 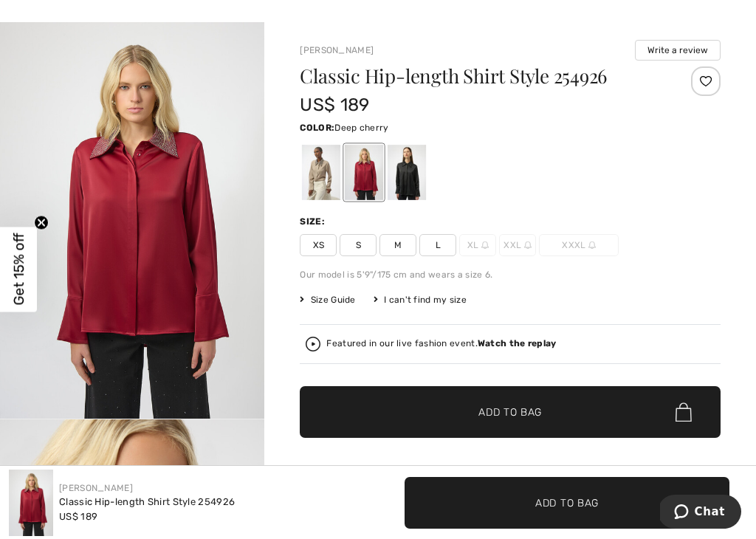 What do you see at coordinates (41, 223) in the screenshot?
I see `button: Close teaser` at bounding box center [41, 223].